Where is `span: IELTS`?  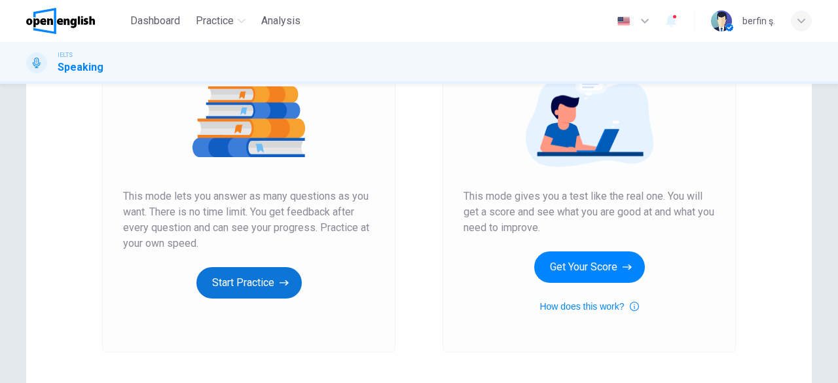 span: IELTS is located at coordinates (65, 55).